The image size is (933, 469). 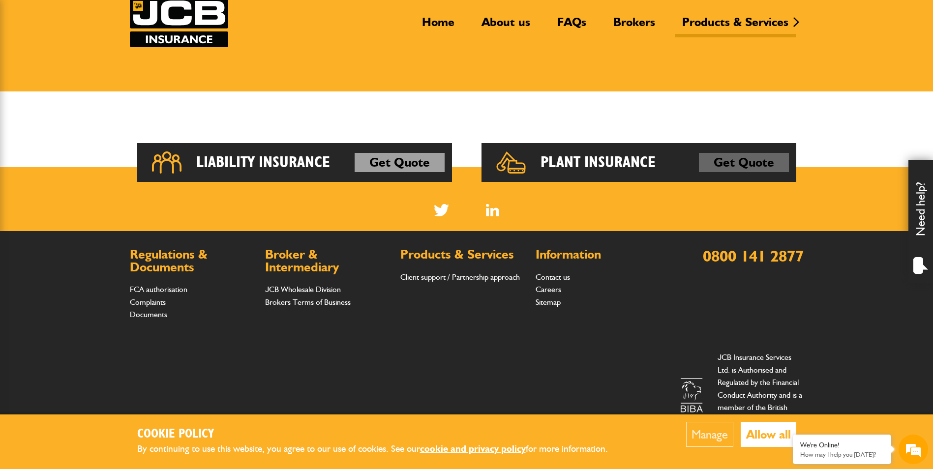 I want to click on a: 0800 141 2877, so click(x=753, y=256).